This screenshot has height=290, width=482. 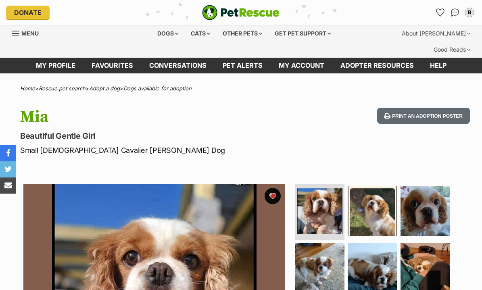 I want to click on button: Print an adoption poster, so click(x=424, y=116).